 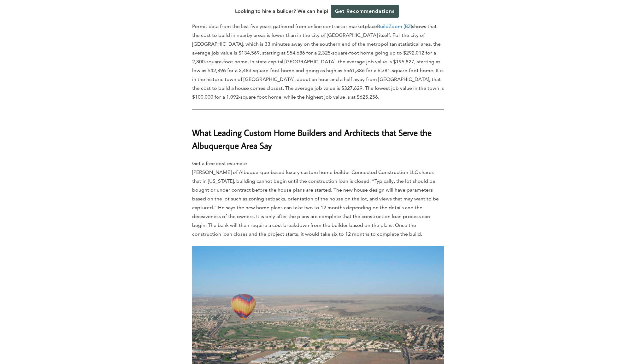 What do you see at coordinates (312, 139) in the screenshot?
I see `strong: What Leading Custom Home Builders and Architects that Serve the Albuquerque Area Say` at bounding box center [312, 139].